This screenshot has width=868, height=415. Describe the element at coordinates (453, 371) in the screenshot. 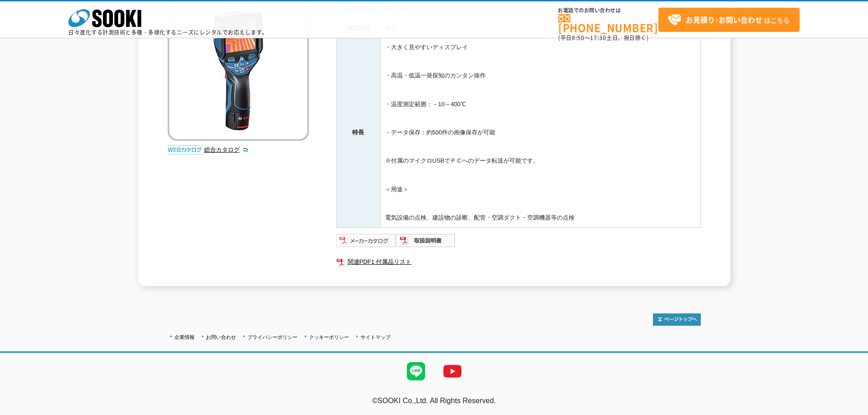

I see `img: YouTube` at that location.